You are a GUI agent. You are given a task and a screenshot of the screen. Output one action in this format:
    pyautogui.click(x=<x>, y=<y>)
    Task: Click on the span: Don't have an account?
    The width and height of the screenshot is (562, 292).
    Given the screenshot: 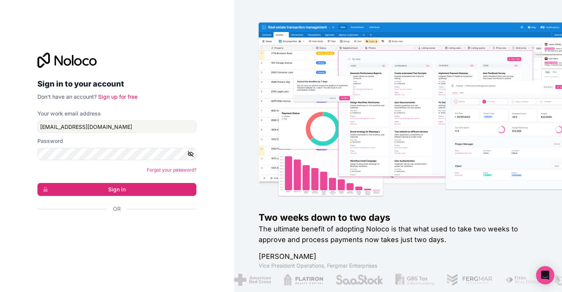 What is the action you would take?
    pyautogui.click(x=67, y=97)
    